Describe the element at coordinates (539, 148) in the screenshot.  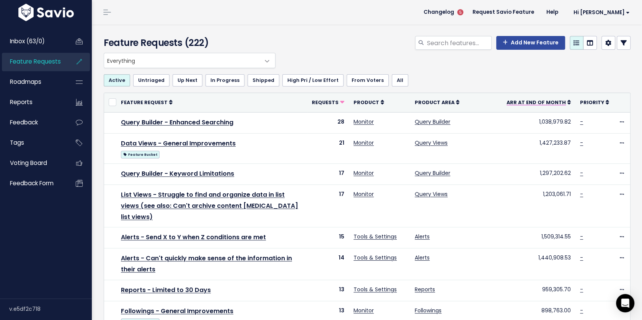
I see `td: 1,427,233.87` at that location.